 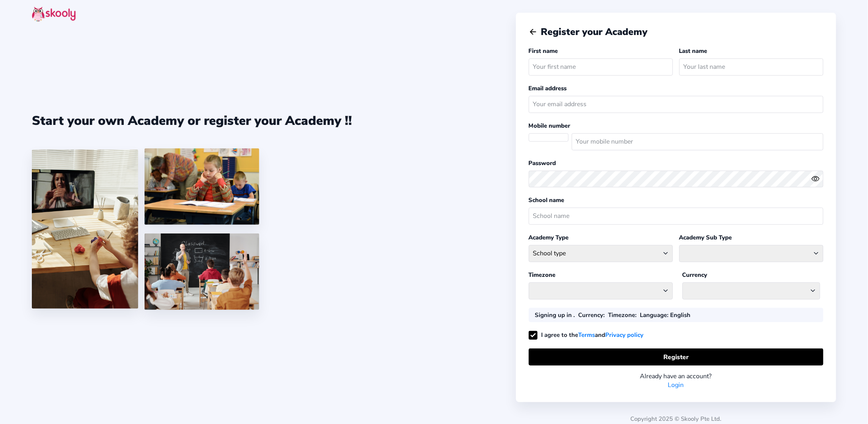 I want to click on label: First name, so click(x=544, y=51).